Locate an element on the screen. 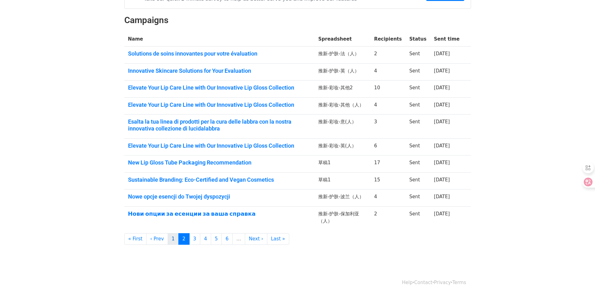 The image size is (595, 295). a: Contact is located at coordinates (423, 283).